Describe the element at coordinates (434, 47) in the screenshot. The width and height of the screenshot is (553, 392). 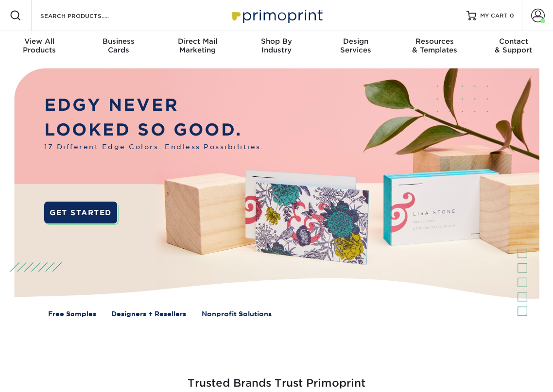
I see `a: Resources& Templates` at that location.